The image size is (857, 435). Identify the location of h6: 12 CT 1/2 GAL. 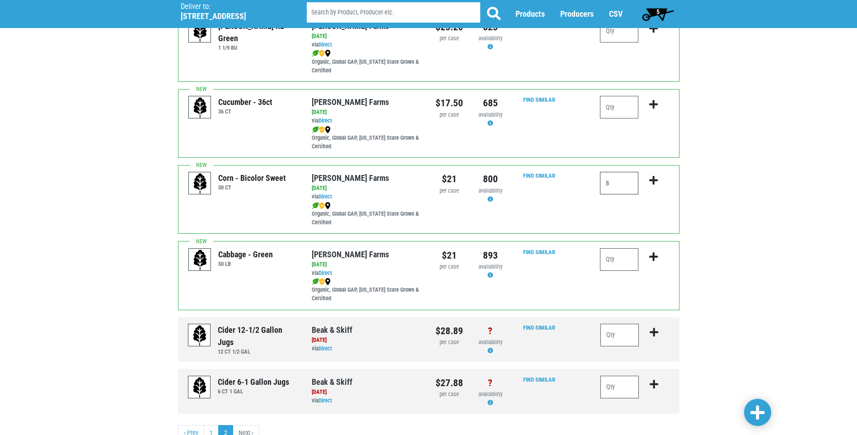
(258, 351).